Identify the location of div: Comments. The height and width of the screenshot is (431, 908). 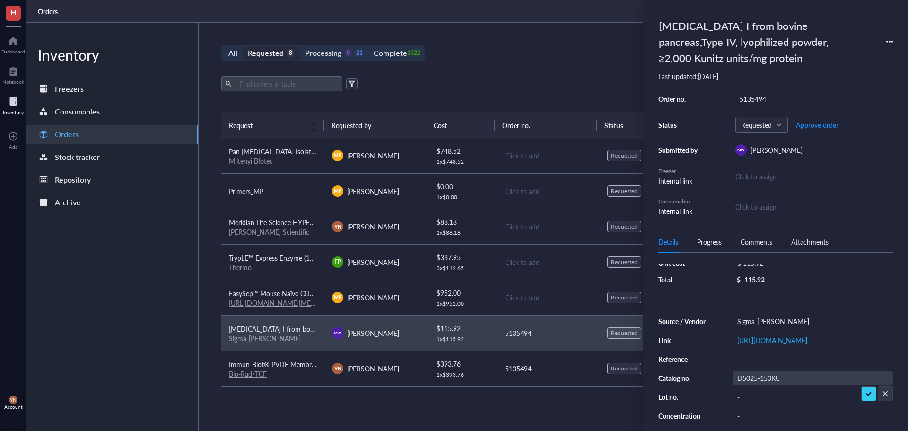
(757, 242).